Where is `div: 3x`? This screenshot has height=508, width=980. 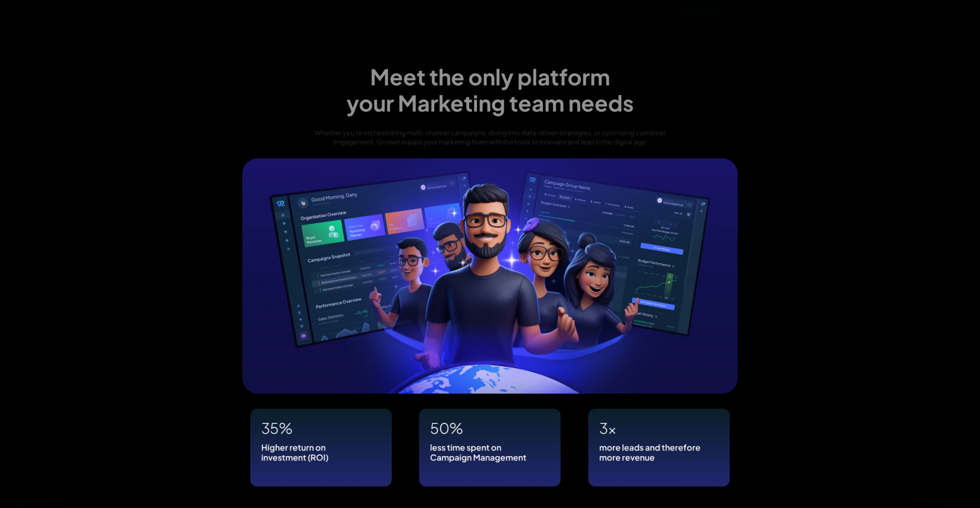
div: 3x is located at coordinates (608, 428).